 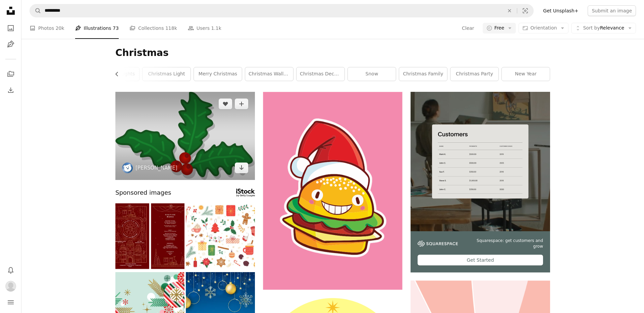 I want to click on a: Go to Ted Balmer's profile, so click(x=127, y=168).